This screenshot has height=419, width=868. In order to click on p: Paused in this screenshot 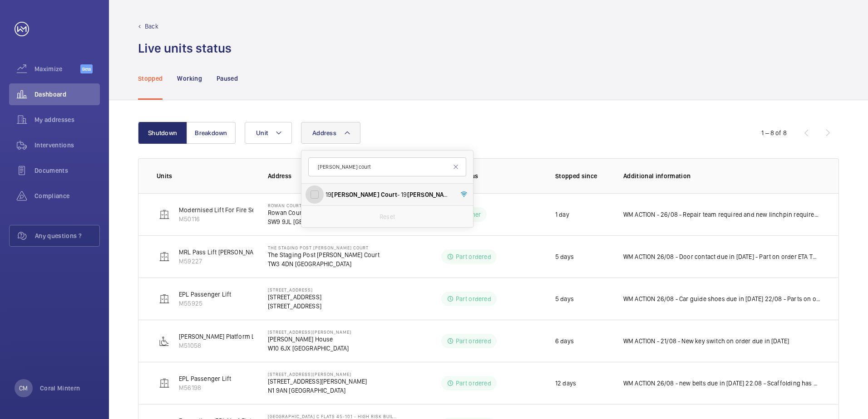, I will do `click(227, 79)`.